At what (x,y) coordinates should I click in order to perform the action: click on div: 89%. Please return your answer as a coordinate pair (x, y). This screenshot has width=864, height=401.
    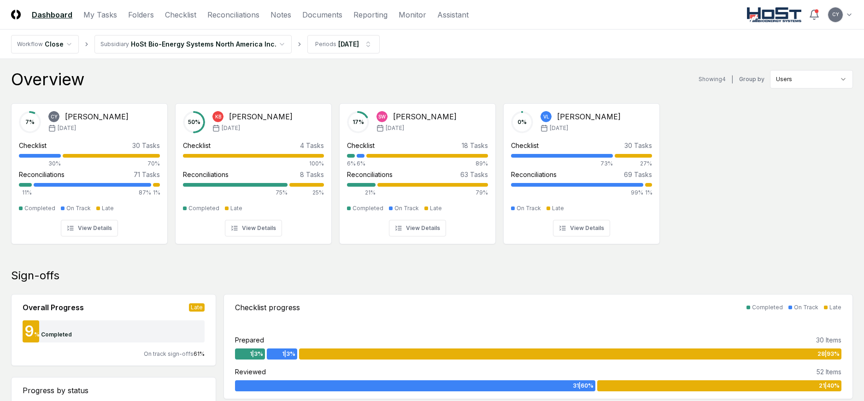
    Looking at the image, I should click on (427, 164).